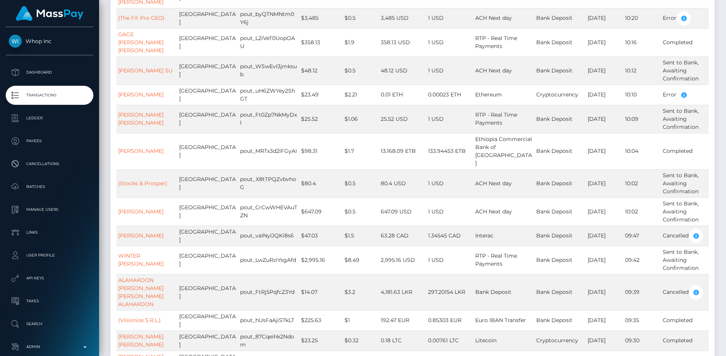 The image size is (726, 356). Describe the element at coordinates (50, 118) in the screenshot. I see `p: Ledger` at that location.